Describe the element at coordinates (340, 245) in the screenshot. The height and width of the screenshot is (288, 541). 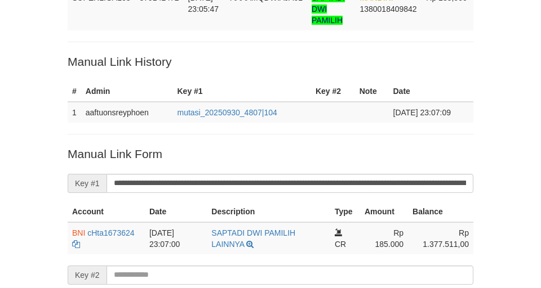
I see `span: CR` at that location.